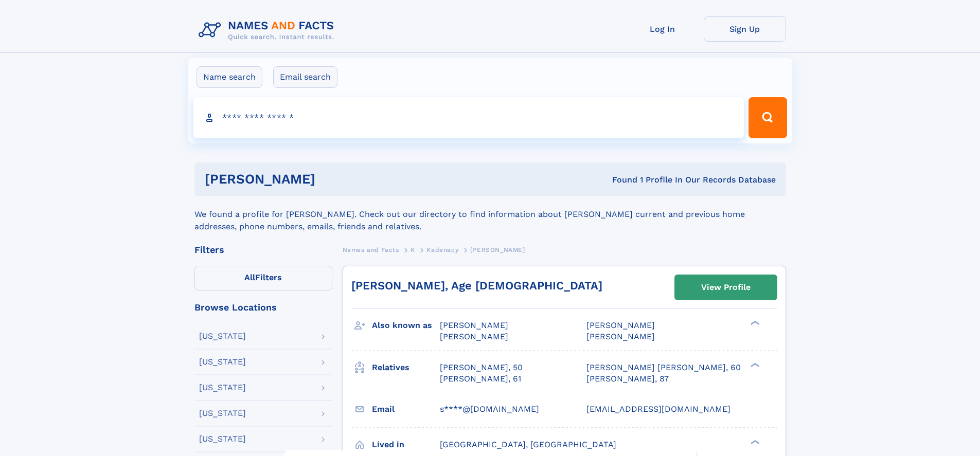  I want to click on div: Filters, so click(263, 250).